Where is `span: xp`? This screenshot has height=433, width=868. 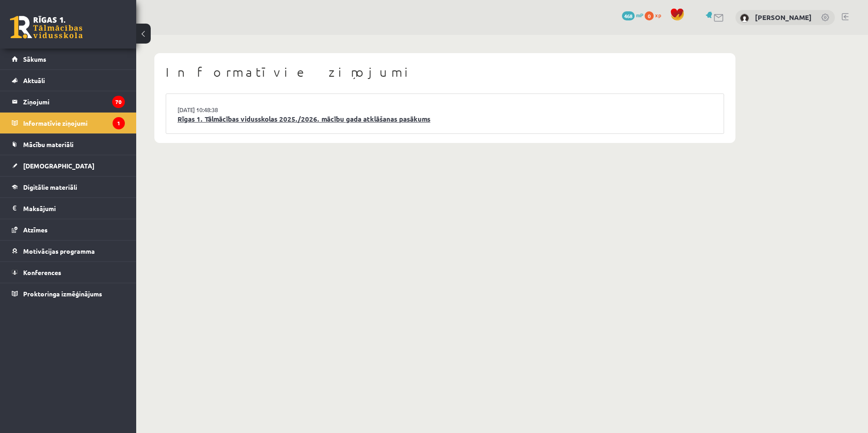
span: xp is located at coordinates (658, 15).